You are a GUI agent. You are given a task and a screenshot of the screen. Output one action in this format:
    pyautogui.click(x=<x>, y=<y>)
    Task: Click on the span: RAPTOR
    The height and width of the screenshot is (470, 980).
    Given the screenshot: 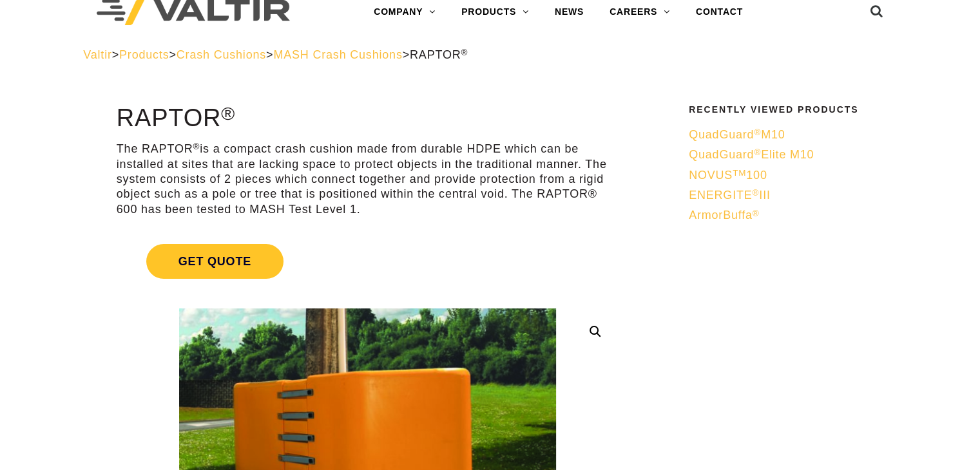 What is the action you would take?
    pyautogui.click(x=438, y=55)
    